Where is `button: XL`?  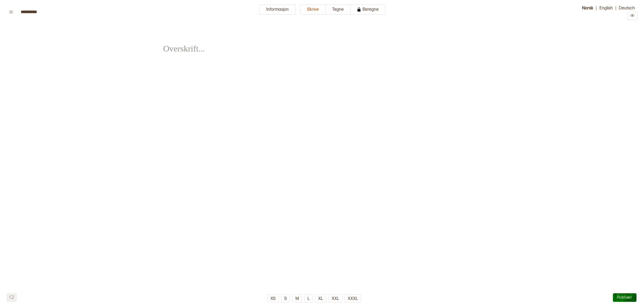 button: XL is located at coordinates (321, 298).